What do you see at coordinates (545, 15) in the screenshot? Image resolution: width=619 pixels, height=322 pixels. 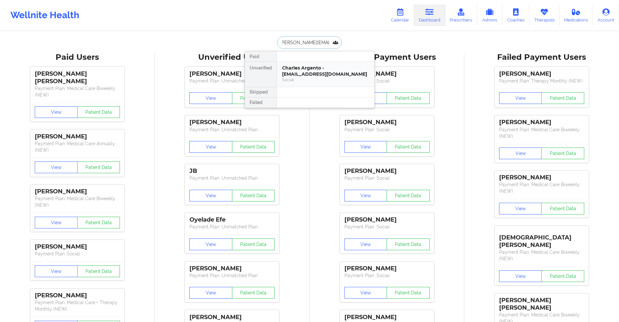 I see `a: Therapists` at bounding box center [545, 15].